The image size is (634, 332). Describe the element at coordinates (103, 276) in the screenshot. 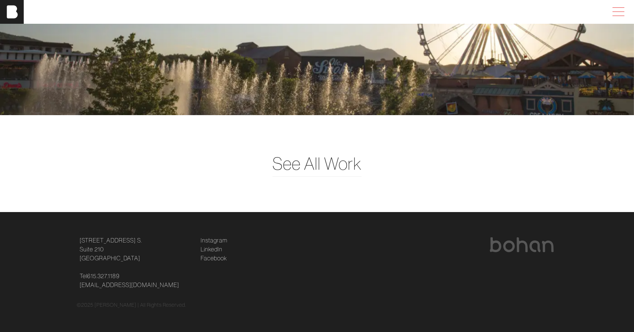

I see `a: 615.327.1189` at that location.